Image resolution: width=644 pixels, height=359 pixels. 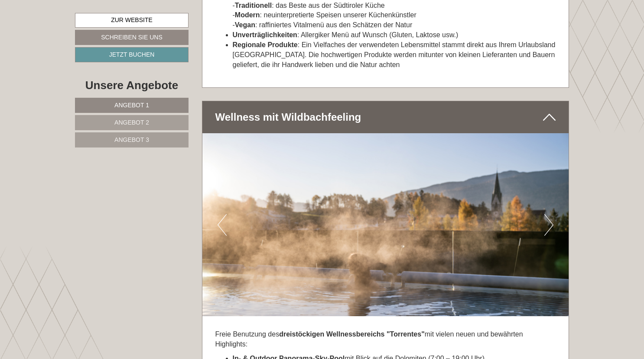 What do you see at coordinates (265, 35) in the screenshot?
I see `strong: Unverträglichkeiten` at bounding box center [265, 35].